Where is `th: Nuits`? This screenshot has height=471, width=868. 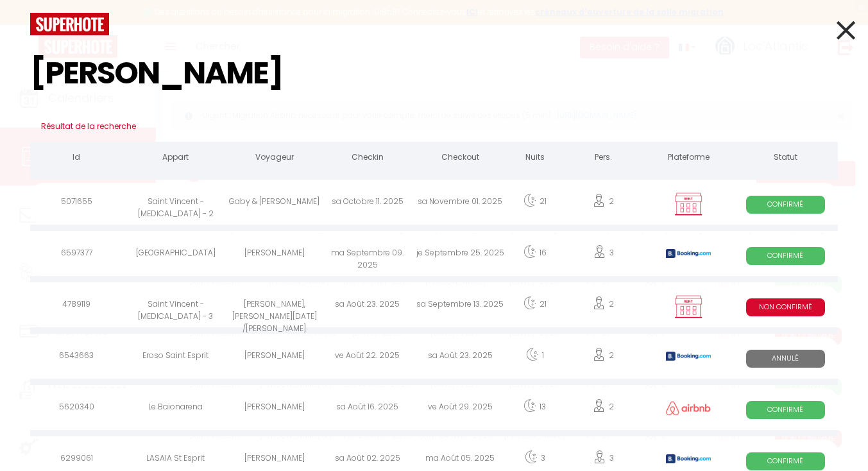
th: Nuits is located at coordinates (536, 160).